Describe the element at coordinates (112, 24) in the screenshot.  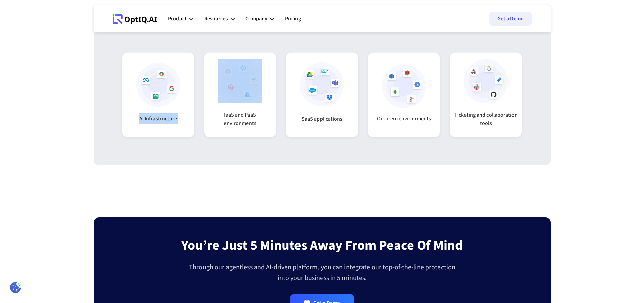
I see `div: Webflow Homepage` at that location.